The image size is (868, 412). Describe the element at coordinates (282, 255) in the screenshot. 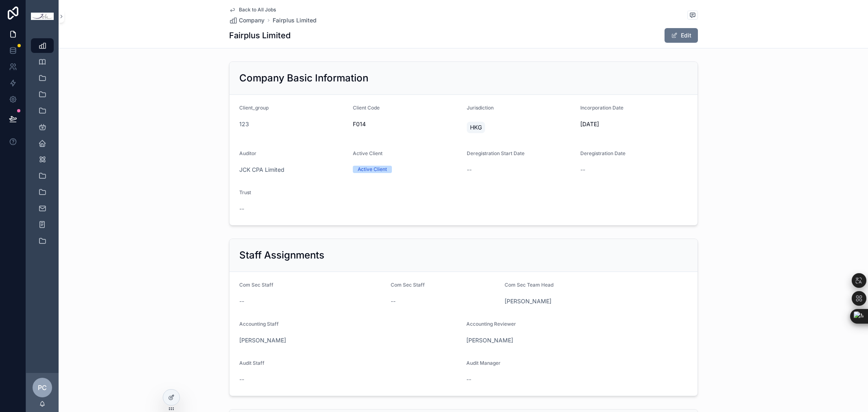

I see `h2: Staff Assignments` at that location.